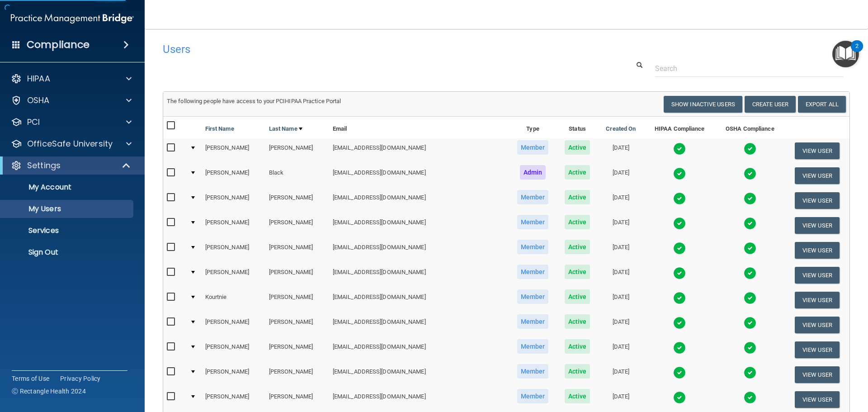  What do you see at coordinates (71, 122) in the screenshot?
I see `a: PCI` at bounding box center [71, 122].